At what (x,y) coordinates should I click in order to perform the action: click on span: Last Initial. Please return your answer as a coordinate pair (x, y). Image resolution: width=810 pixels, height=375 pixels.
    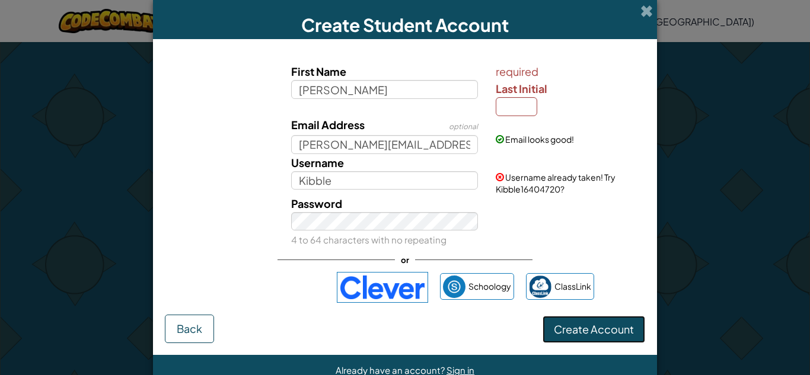
    Looking at the image, I should click on (521, 88).